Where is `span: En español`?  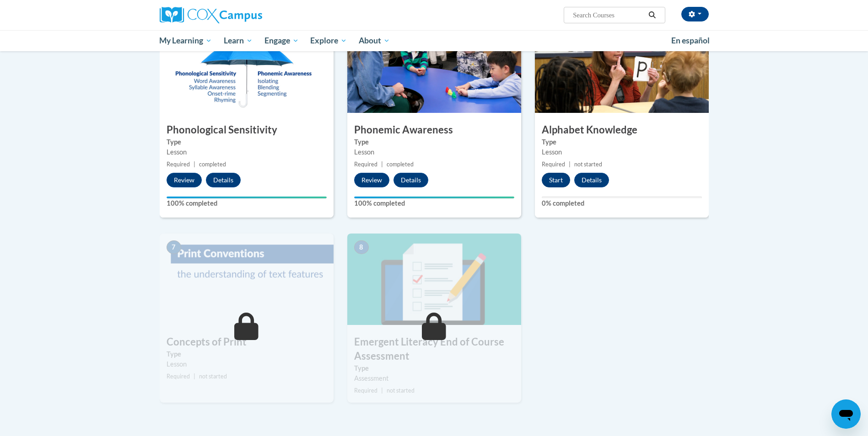 span: En español is located at coordinates (690, 40).